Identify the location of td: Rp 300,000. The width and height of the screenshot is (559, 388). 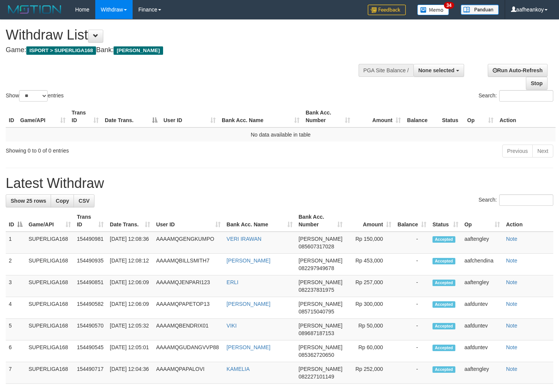
(370, 308).